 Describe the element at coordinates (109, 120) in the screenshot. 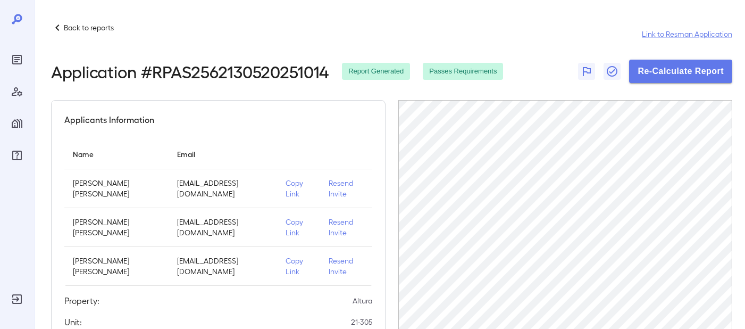

I see `h5: Applicants Information` at that location.